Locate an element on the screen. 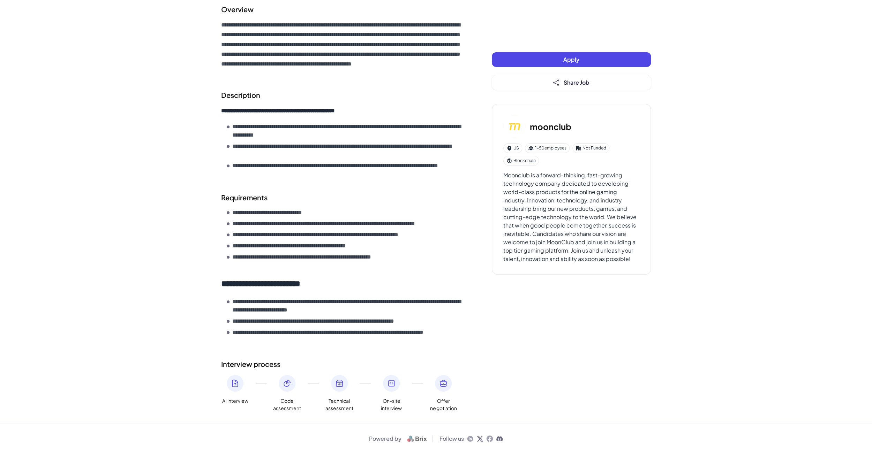  img: logo is located at coordinates (417, 439).